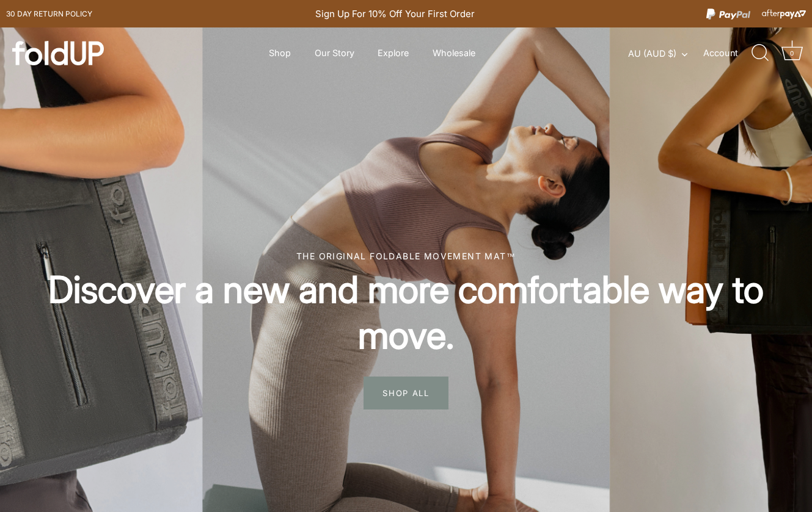 This screenshot has width=812, height=512. What do you see at coordinates (334, 53) in the screenshot?
I see `a: Our Story` at bounding box center [334, 53].